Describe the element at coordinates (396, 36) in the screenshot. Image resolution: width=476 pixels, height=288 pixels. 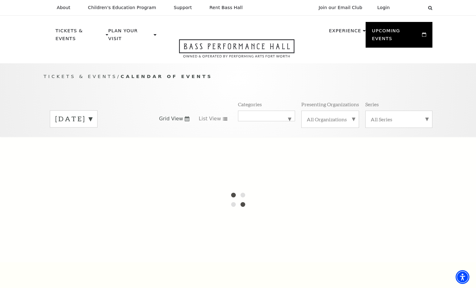
I see `p: Upcoming Events` at that location.